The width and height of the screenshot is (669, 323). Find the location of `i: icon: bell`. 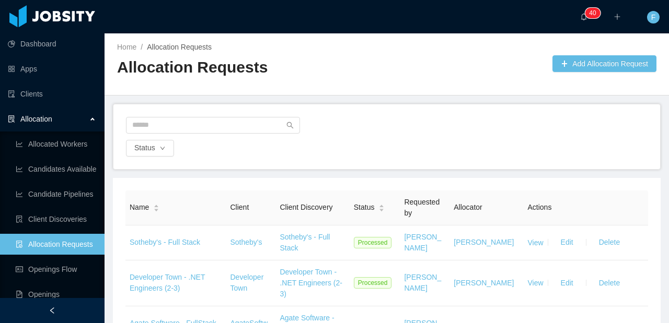

i: icon: bell is located at coordinates (584, 17).